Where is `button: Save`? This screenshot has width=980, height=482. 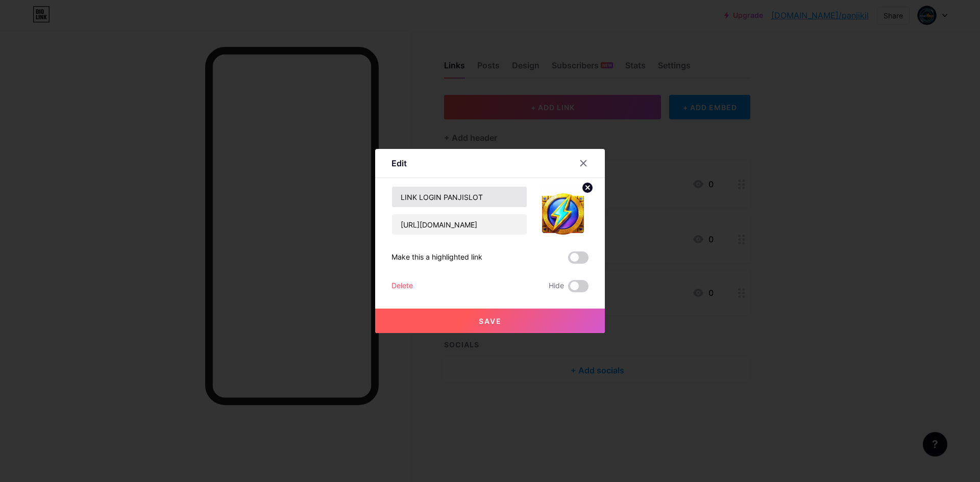 button: Save is located at coordinates (490, 321).